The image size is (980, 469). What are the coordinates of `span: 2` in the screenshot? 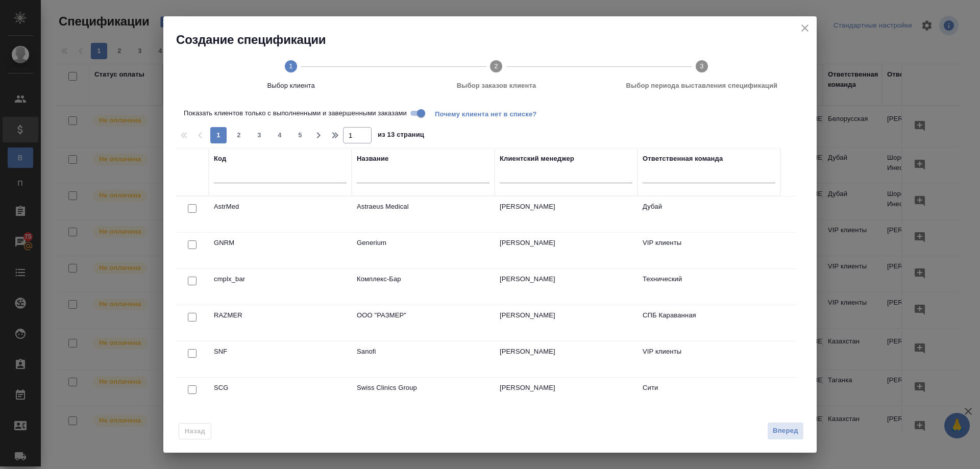 It's located at (239, 135).